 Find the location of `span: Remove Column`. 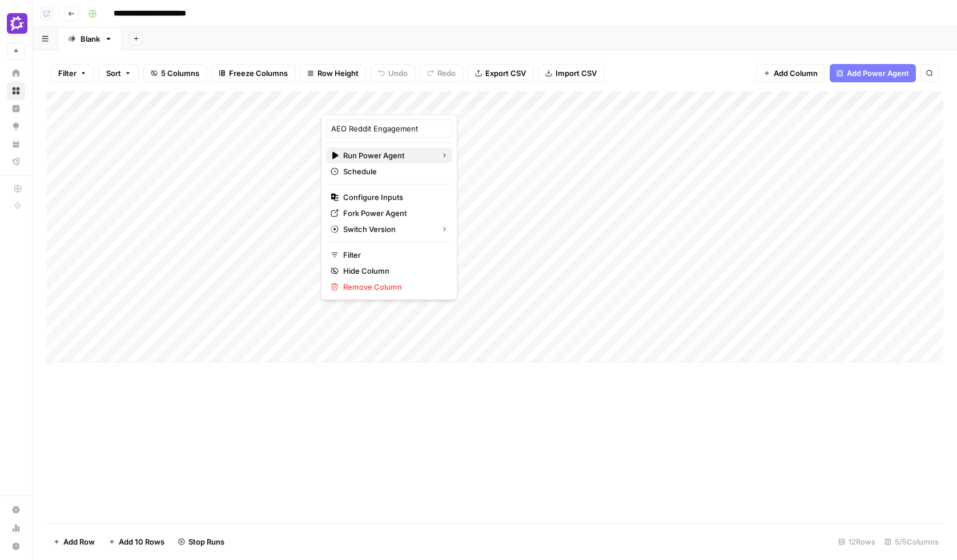

span: Remove Column is located at coordinates (393, 287).